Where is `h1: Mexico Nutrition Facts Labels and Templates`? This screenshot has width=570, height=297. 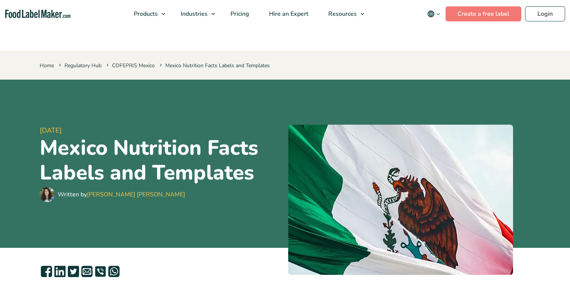 h1: Mexico Nutrition Facts Labels and Templates is located at coordinates (161, 160).